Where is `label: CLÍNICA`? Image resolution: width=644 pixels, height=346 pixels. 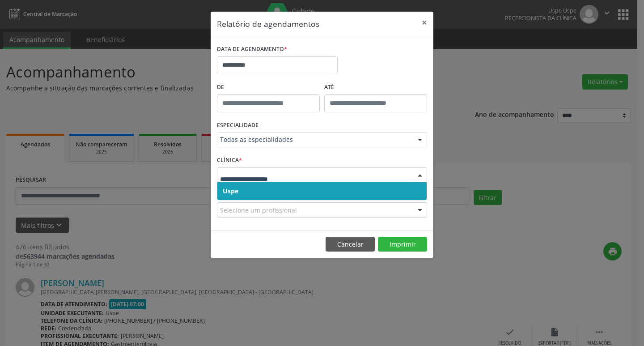 label: CLÍNICA is located at coordinates (230, 161).